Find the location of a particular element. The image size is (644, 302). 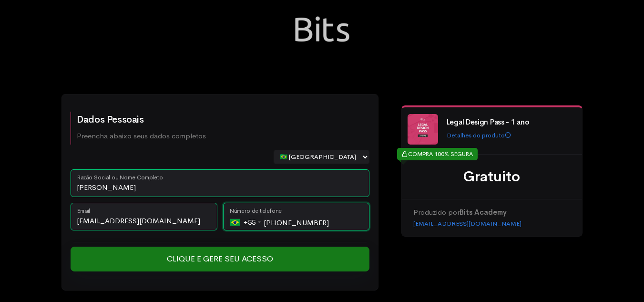

h4: Legal Design Pass - 1 ano is located at coordinates (510, 122).